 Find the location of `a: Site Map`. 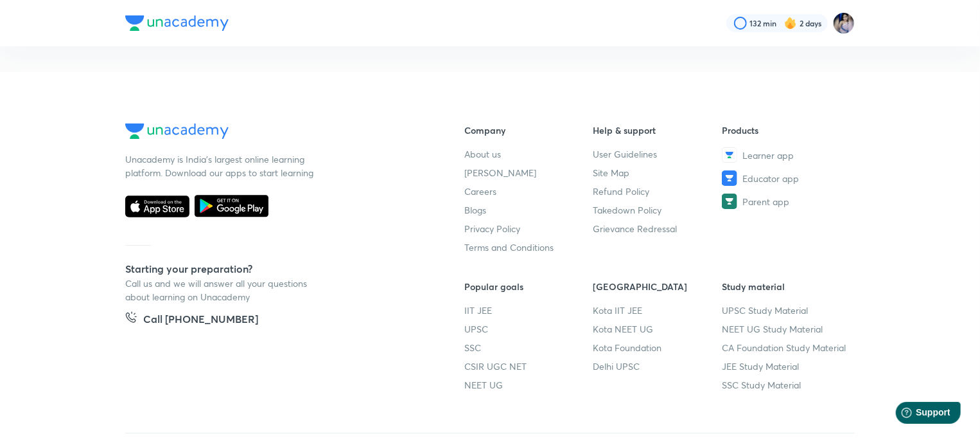

a: Site Map is located at coordinates (657, 172).